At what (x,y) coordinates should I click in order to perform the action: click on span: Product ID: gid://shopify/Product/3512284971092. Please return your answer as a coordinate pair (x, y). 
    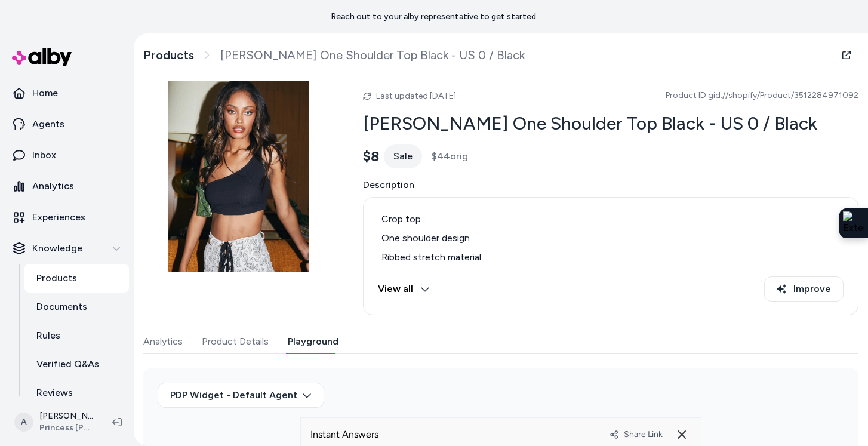
    Looking at the image, I should click on (762, 96).